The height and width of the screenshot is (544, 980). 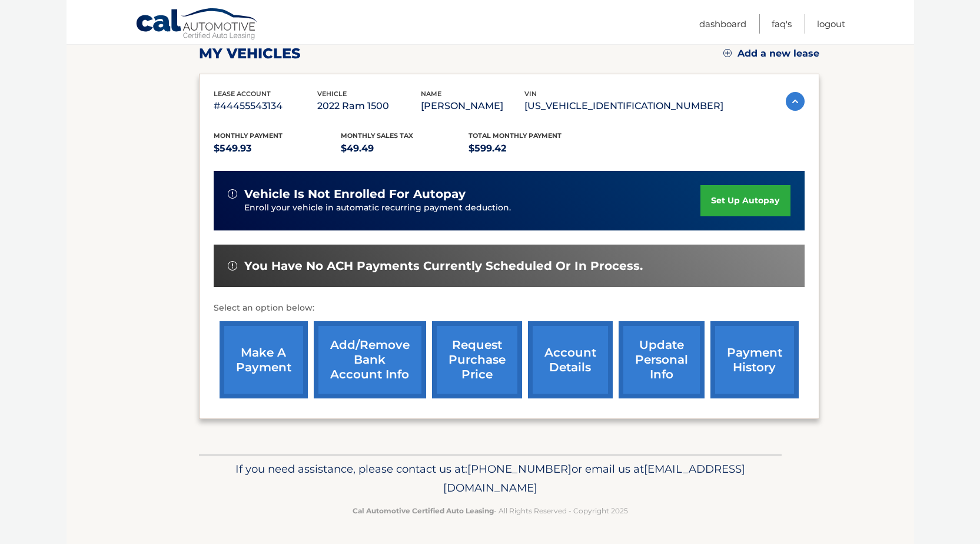 I want to click on img: add.svg, so click(x=728, y=53).